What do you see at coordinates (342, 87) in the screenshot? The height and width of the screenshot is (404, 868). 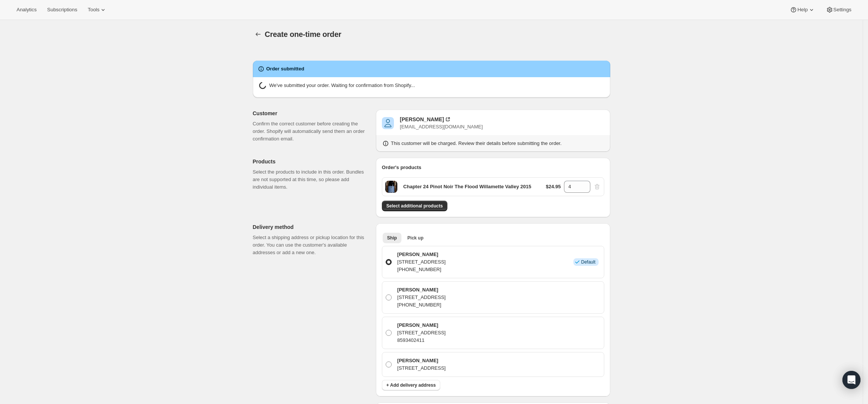 I see `p: We've submitted your order. Waiting for confirmation from Shopify...` at bounding box center [342, 87].